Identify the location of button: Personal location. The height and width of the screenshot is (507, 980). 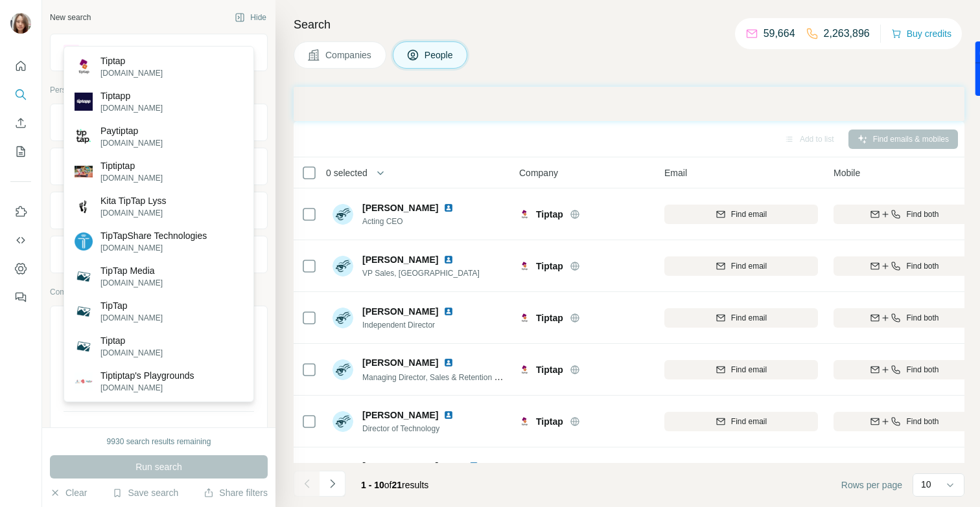
(159, 255).